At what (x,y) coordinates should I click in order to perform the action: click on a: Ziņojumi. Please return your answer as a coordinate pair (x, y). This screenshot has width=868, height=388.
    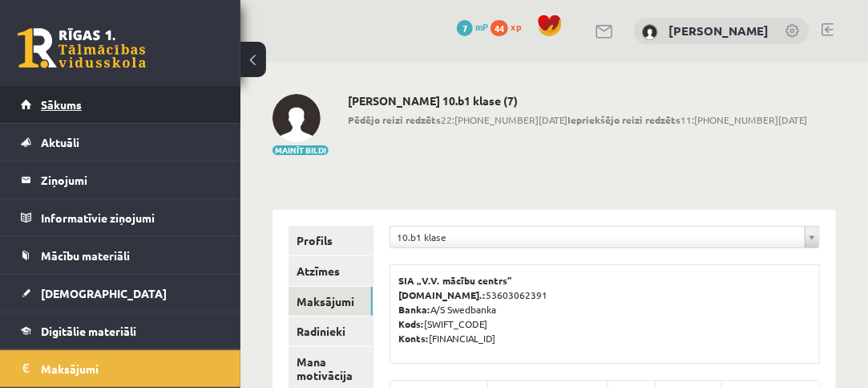
    Looking at the image, I should click on (120, 179).